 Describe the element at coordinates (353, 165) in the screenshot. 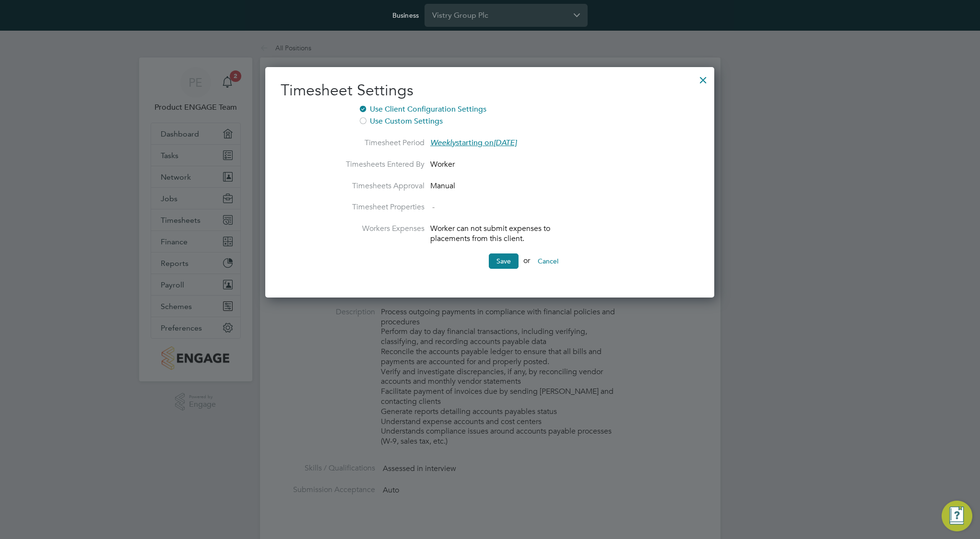

I see `label: Timesheets Entered By` at that location.